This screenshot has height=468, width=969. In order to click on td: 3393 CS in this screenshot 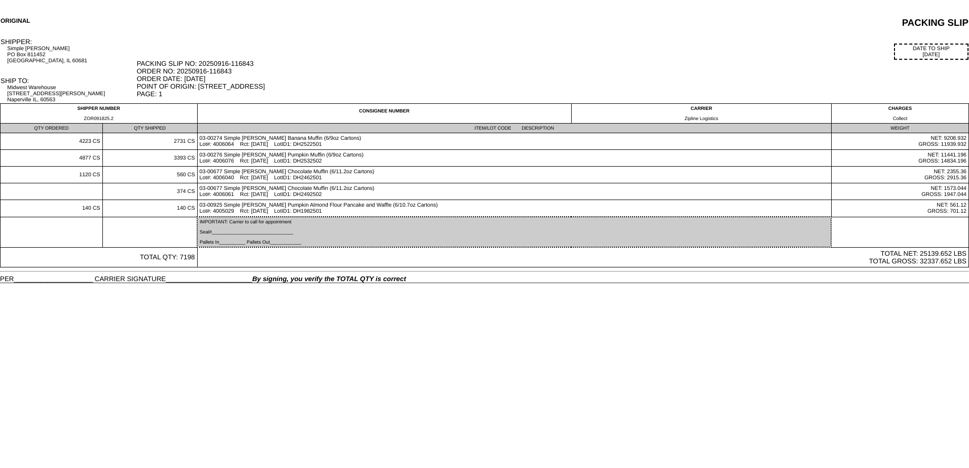, I will do `click(149, 158)`.